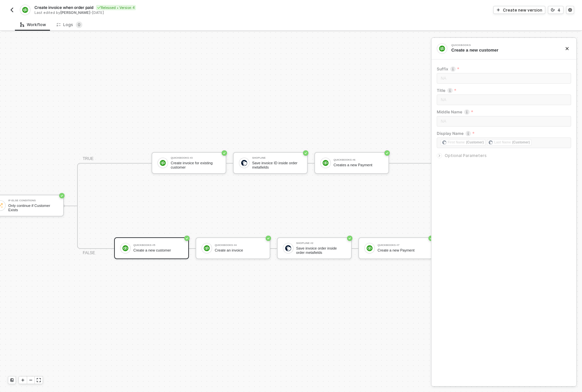 The width and height of the screenshot is (582, 392). Describe the element at coordinates (277, 158) in the screenshot. I see `div: Shopline` at that location.